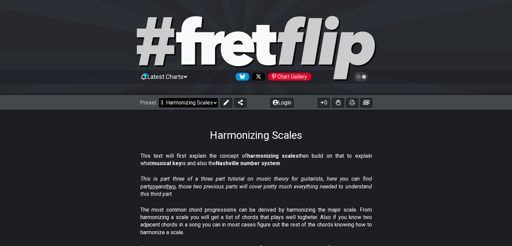  What do you see at coordinates (248, 163) in the screenshot?
I see `strong: Nashville number system` at bounding box center [248, 163].